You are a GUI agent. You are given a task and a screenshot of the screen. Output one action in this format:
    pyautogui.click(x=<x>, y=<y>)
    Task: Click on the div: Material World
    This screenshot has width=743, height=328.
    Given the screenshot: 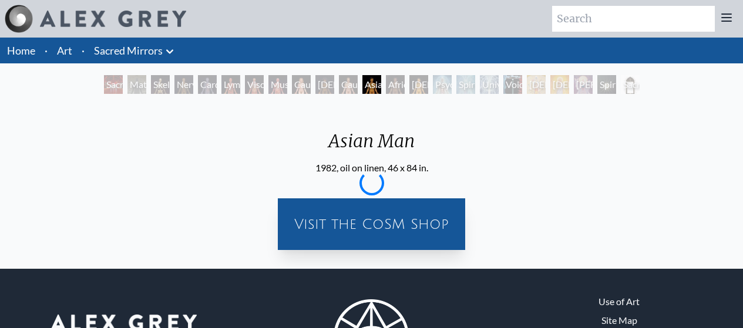 What is the action you would take?
    pyautogui.click(x=137, y=85)
    